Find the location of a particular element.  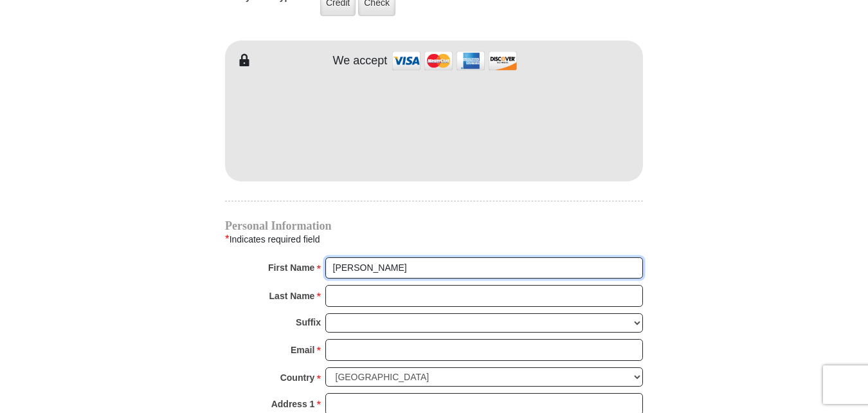

h4: We accept is located at coordinates (360, 61).